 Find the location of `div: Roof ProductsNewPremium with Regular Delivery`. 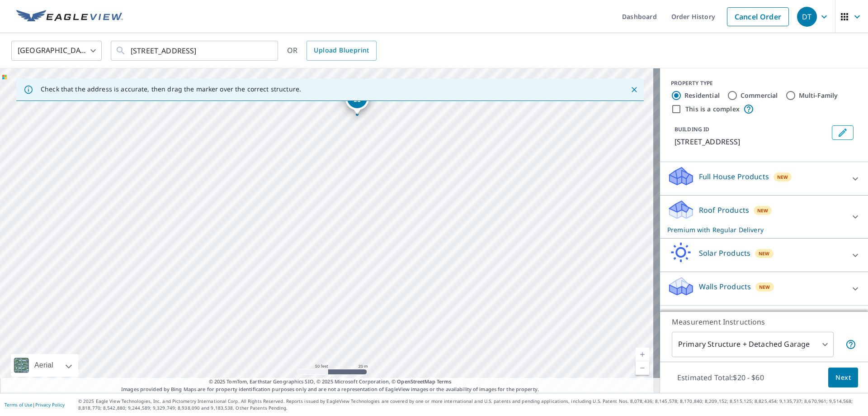

div: Roof ProductsNewPremium with Regular Delivery is located at coordinates (763, 217).